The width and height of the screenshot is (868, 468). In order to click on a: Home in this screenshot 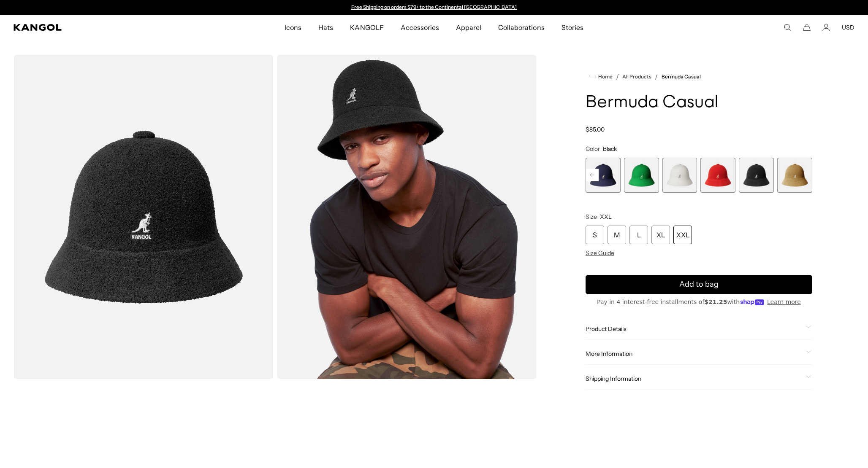, I will do `click(601, 77)`.